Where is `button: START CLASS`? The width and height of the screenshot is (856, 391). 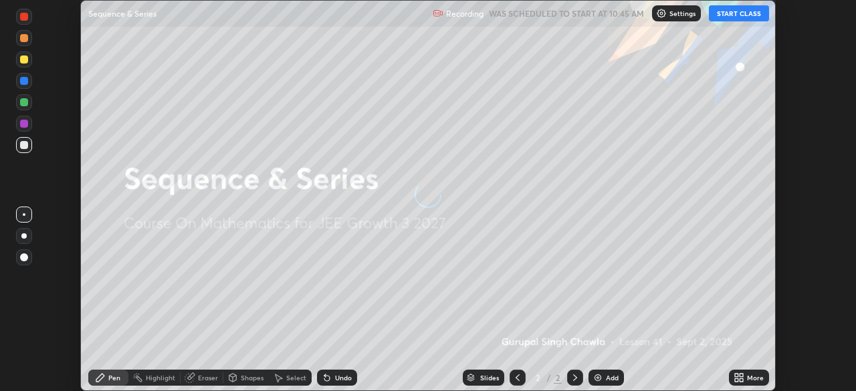 button: START CLASS is located at coordinates (739, 13).